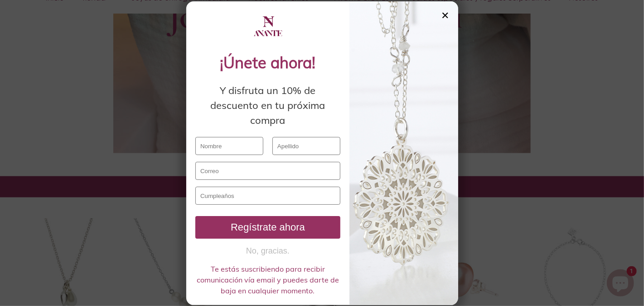 The image size is (644, 306). I want to click on div: Regístrate ahora, so click(267, 227).